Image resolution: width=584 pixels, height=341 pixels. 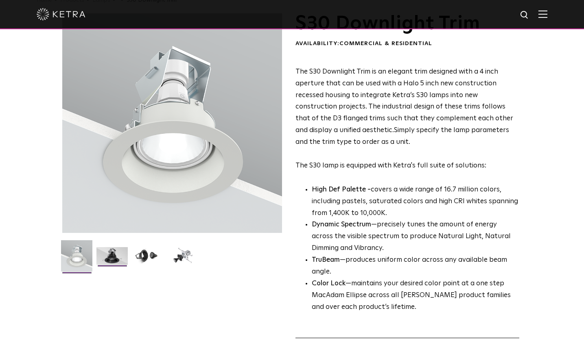 I want to click on li: —precisely tunes the amount of energy across the visible spectrum to produce Natural Light, Natur..., so click(x=416, y=237).